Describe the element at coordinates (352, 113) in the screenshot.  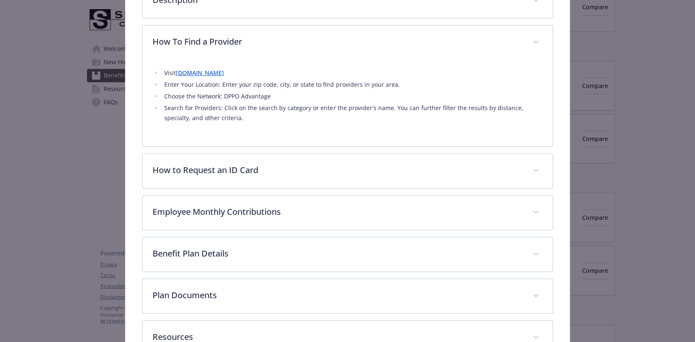
I see `li: Search for Providers: Click on the search by category or enter the provider's name. You can furth...` at that location.